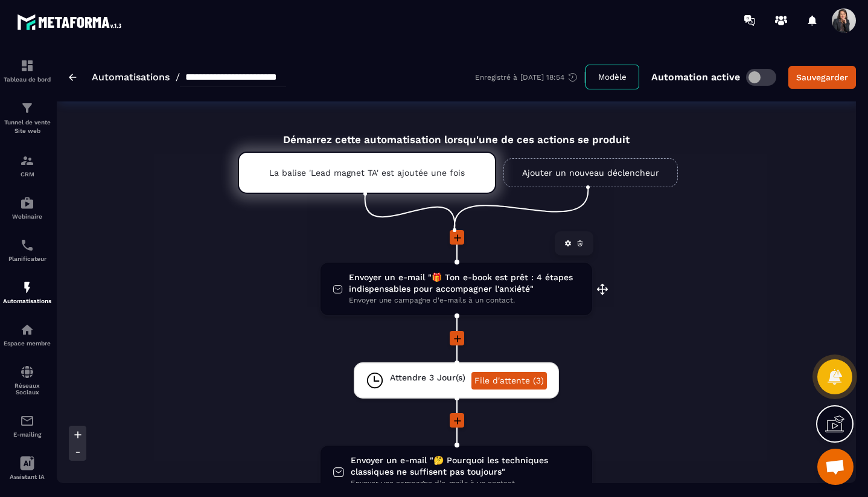 The width and height of the screenshot is (868, 497). I want to click on a: File d'attente (3), so click(509, 380).